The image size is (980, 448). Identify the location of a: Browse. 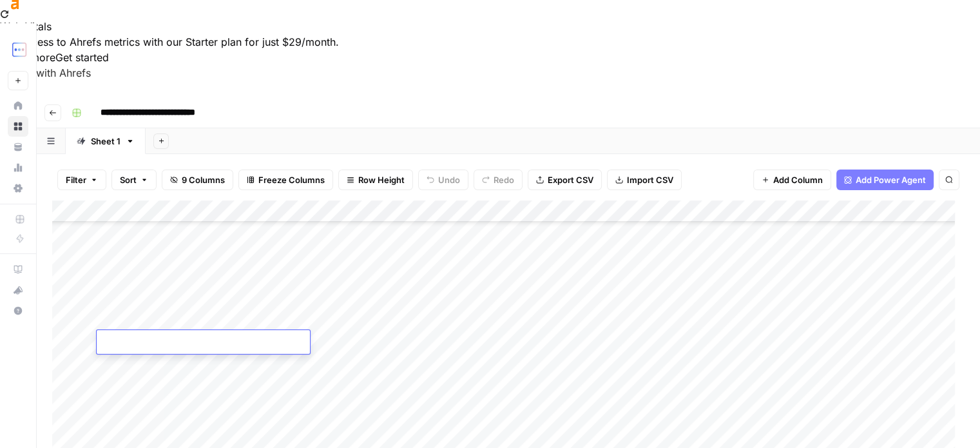
(18, 127).